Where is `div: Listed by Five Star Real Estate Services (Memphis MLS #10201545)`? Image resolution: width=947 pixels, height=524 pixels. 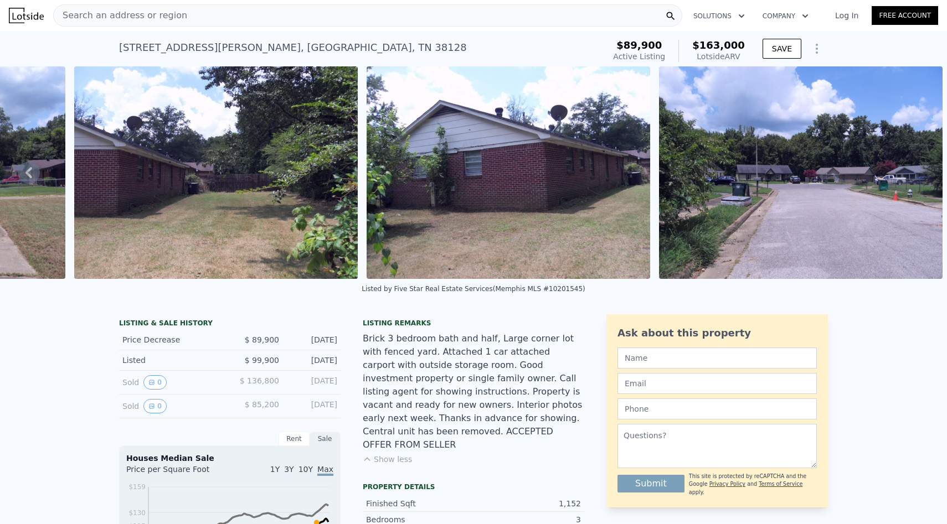 div: Listed by Five Star Real Estate Services (Memphis MLS #10201545) is located at coordinates (473, 289).